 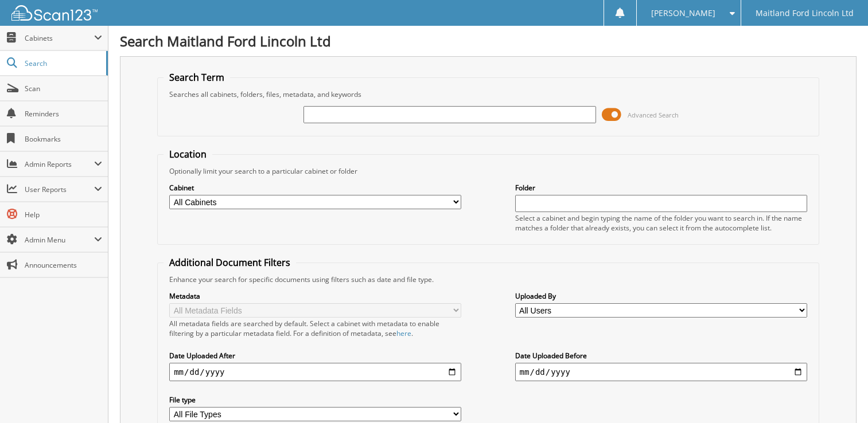 What do you see at coordinates (488, 41) in the screenshot?
I see `h1: Search Maitland Ford Lincoln Ltd` at bounding box center [488, 41].